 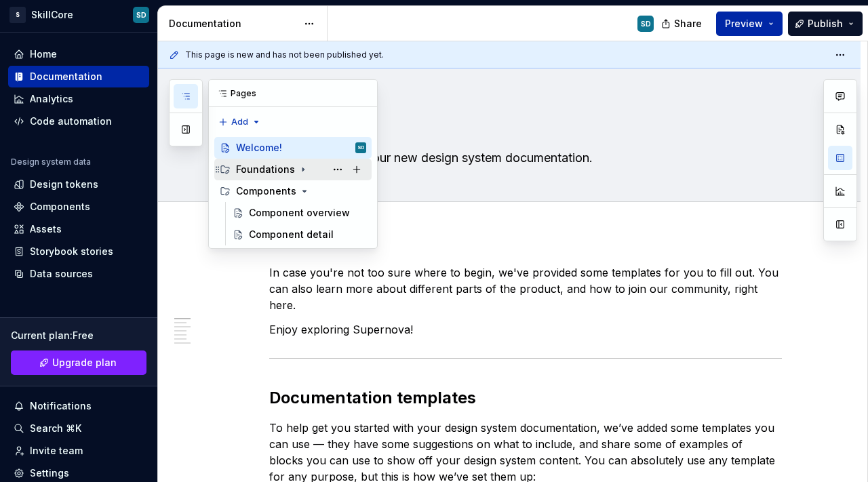 I want to click on span: Publish, so click(x=825, y=24).